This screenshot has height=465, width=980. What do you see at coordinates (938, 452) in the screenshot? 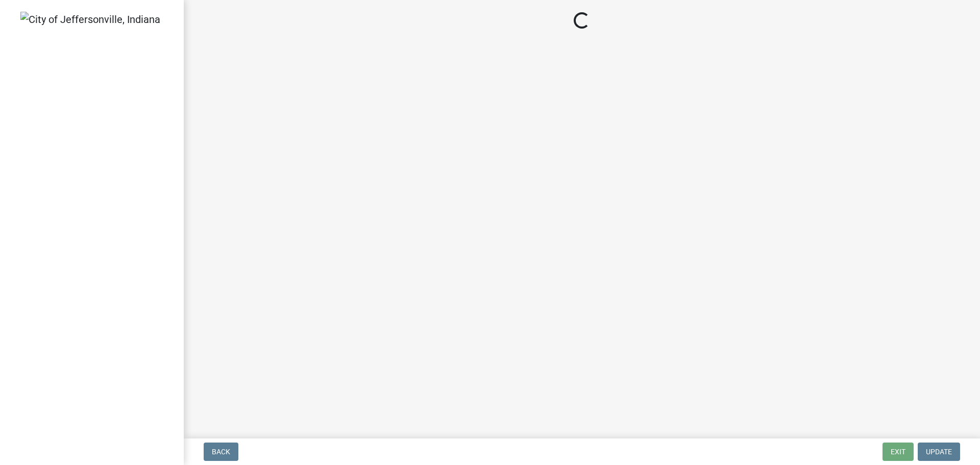
I see `span: Update` at bounding box center [938, 452].